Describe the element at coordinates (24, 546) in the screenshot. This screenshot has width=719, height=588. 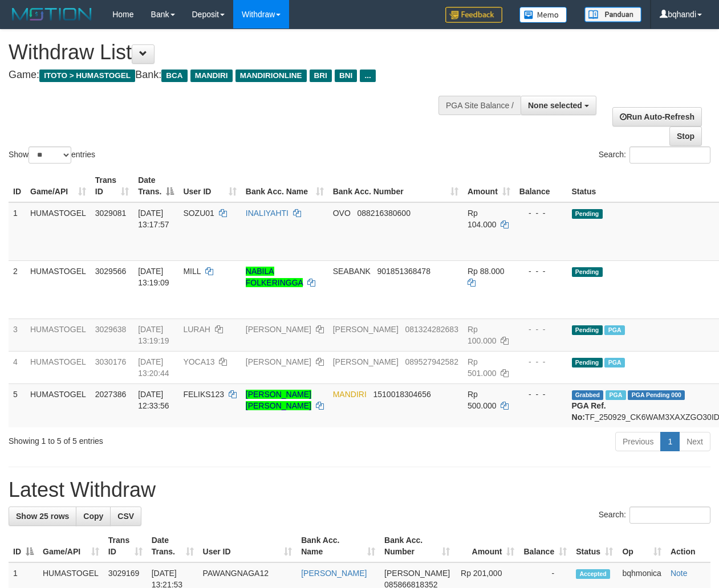
I see `th: ID: activate to sort column descending` at that location.